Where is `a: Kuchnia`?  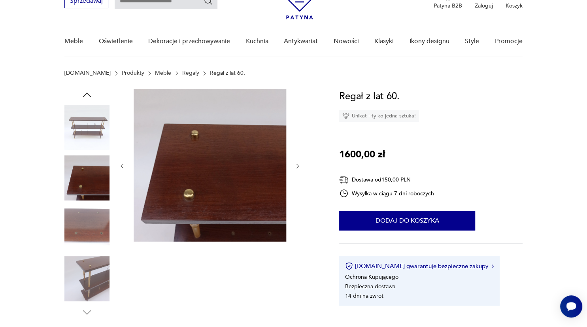 a: Kuchnia is located at coordinates (257, 41).